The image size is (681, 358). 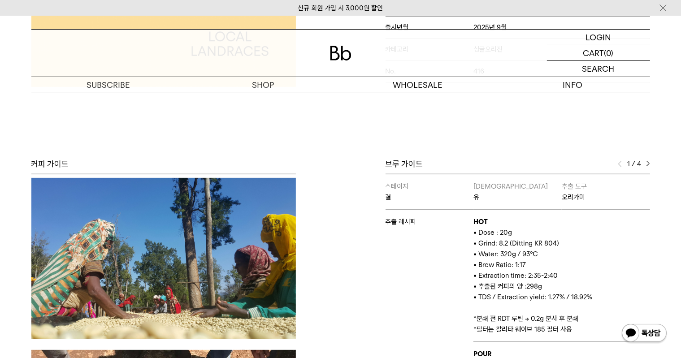 What do you see at coordinates (518, 197) in the screenshot?
I see `p: 유` at bounding box center [518, 197].